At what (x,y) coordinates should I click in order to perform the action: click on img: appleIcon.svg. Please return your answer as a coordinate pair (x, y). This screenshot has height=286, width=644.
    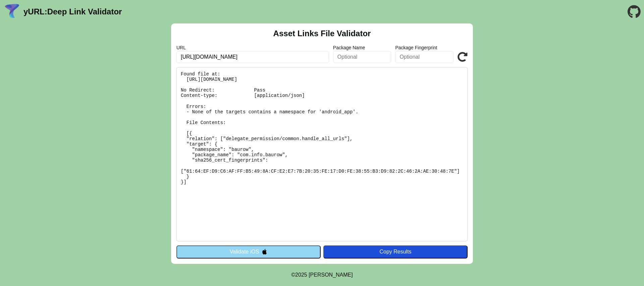
    Looking at the image, I should click on (264, 251).